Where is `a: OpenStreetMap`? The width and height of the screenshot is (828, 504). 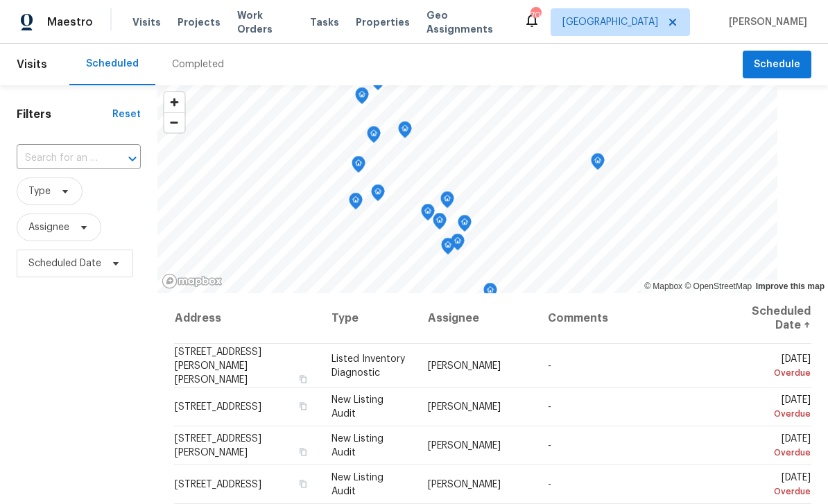
a: OpenStreetMap is located at coordinates (718, 286).